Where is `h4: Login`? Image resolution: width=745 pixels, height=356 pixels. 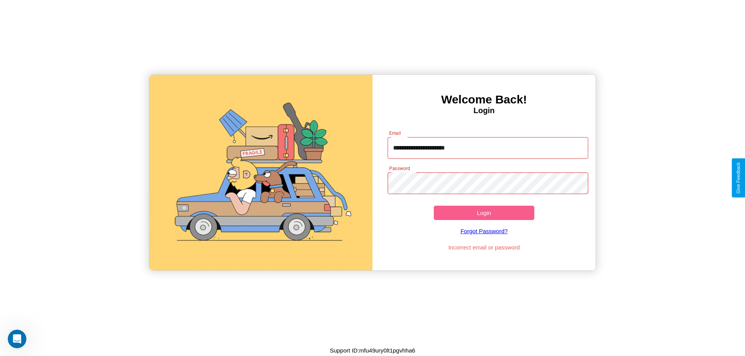
h4: Login is located at coordinates (484, 111).